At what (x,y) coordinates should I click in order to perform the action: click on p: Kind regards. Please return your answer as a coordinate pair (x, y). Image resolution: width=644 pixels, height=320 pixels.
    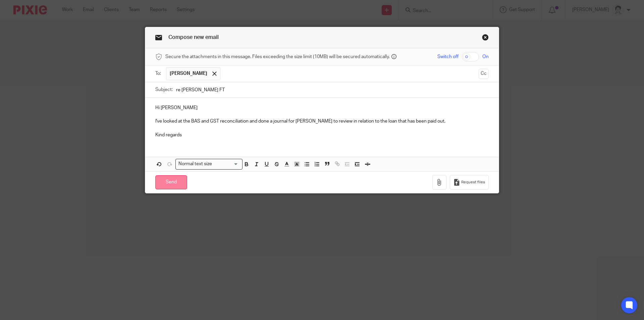
    Looking at the image, I should click on (322, 135).